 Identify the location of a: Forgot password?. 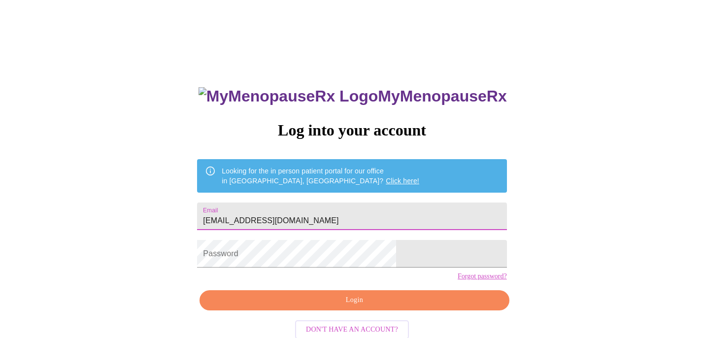
(482, 276).